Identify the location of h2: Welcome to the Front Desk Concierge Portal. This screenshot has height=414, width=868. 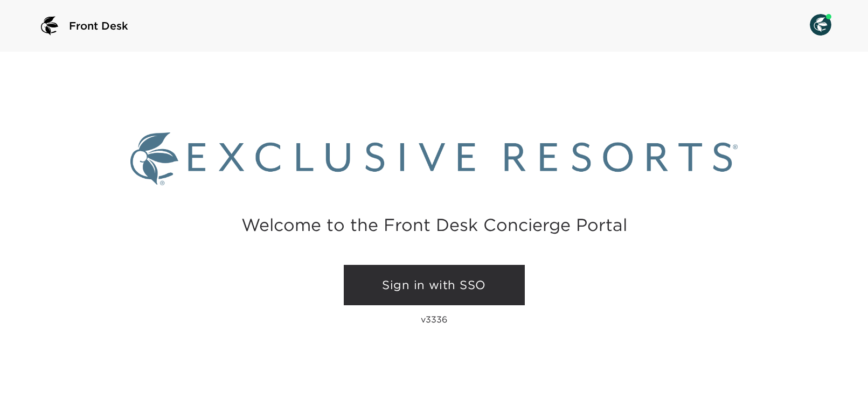
(434, 225).